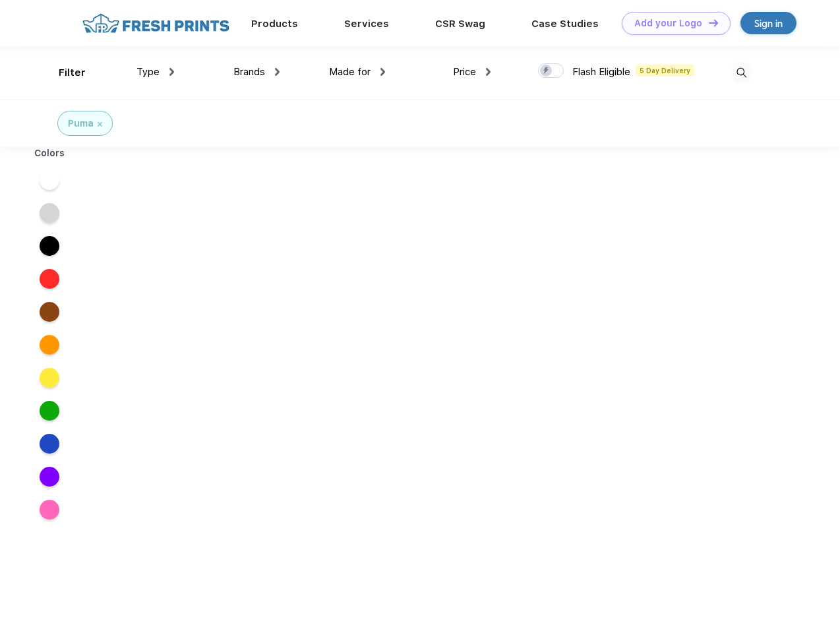  I want to click on a: Sign in, so click(768, 23).